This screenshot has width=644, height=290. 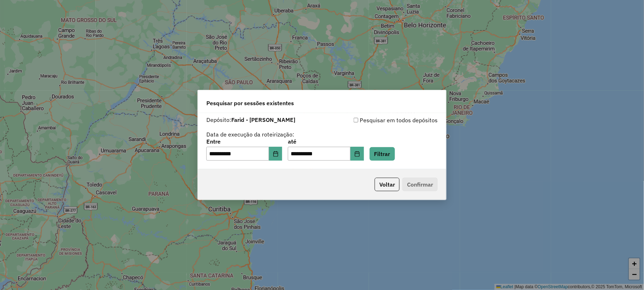 I want to click on button: Voltar, so click(x=387, y=184).